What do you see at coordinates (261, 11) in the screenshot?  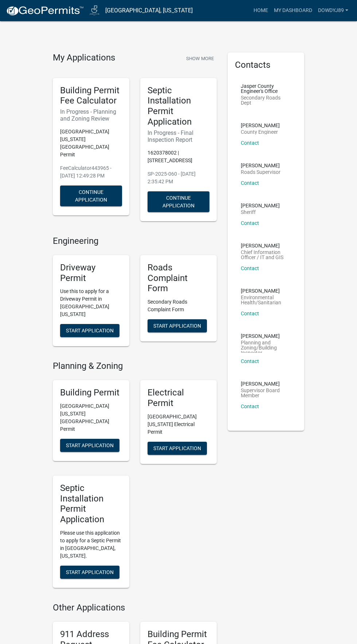 I see `a: Home` at bounding box center [261, 11].